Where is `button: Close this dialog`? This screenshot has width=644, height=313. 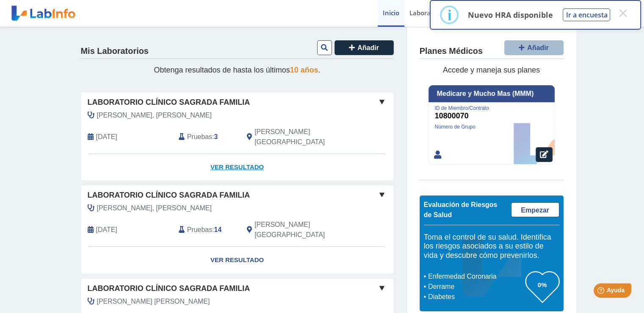 button: Close this dialog is located at coordinates (623, 13).